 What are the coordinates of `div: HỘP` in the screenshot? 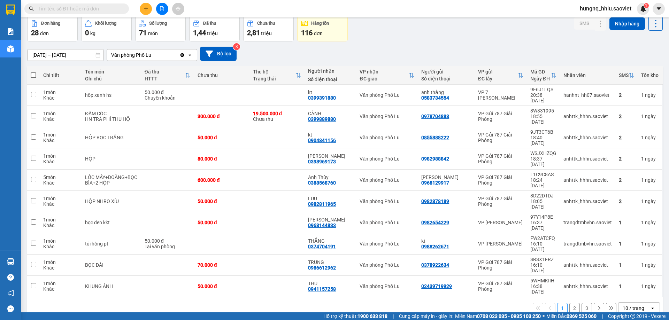 It's located at (111, 159).